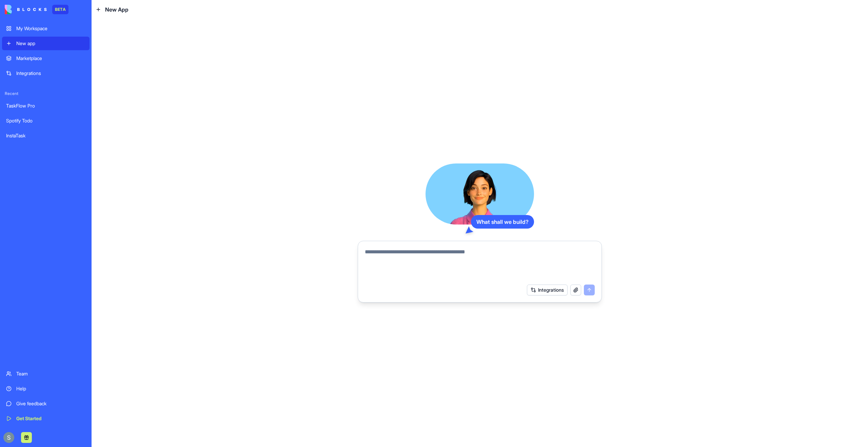  Describe the element at coordinates (51, 28) in the screenshot. I see `div: My Workspace` at that location.